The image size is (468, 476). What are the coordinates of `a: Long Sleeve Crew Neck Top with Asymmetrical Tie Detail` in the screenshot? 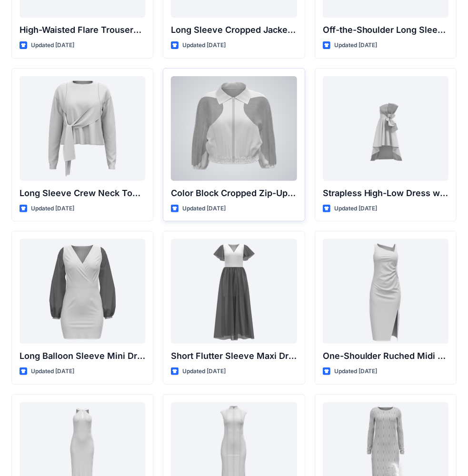 It's located at (82, 129).